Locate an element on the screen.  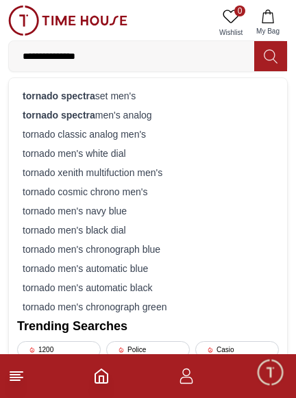
div: Police is located at coordinates (148, 350).